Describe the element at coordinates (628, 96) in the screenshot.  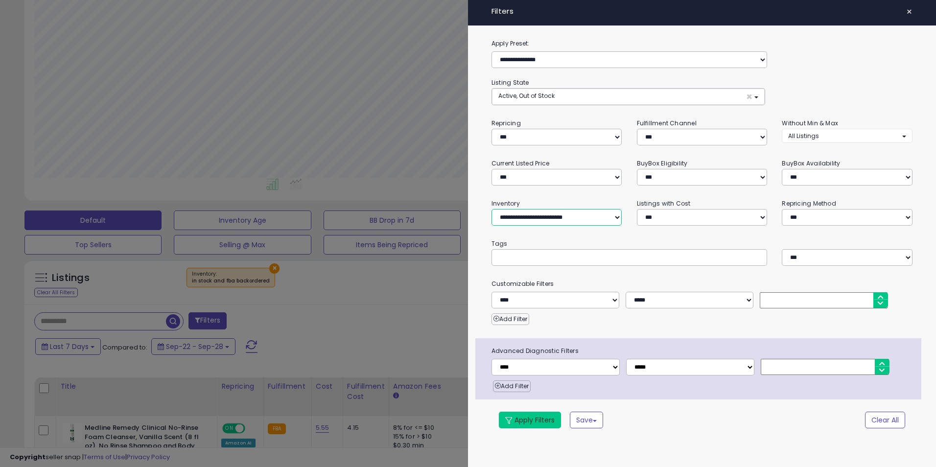
I see `button: Active, Out of Stock ×` at that location.